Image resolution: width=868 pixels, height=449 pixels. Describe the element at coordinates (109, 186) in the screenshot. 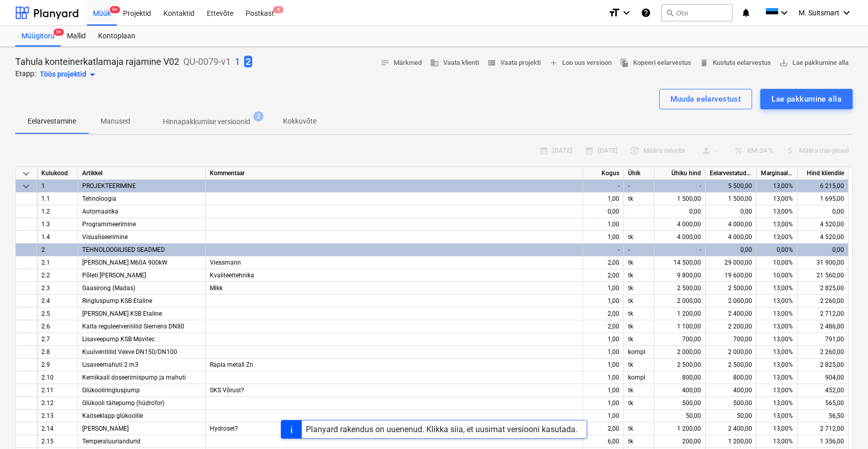

I see `span: PROJEKTEERIMINE` at that location.